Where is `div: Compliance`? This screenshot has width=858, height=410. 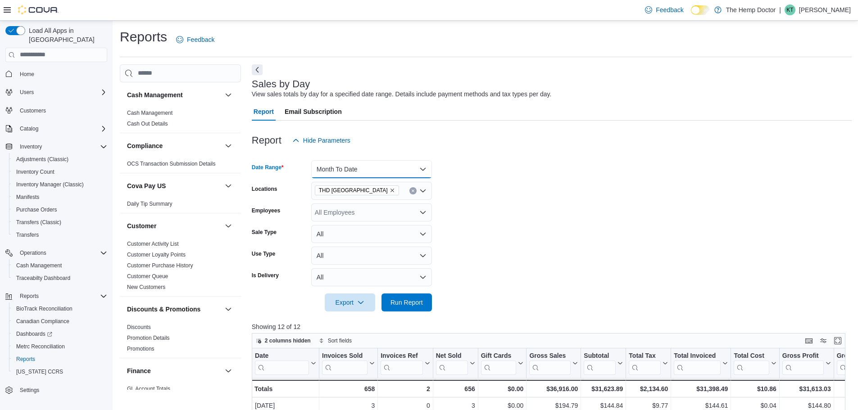 div: Compliance is located at coordinates (180, 166).